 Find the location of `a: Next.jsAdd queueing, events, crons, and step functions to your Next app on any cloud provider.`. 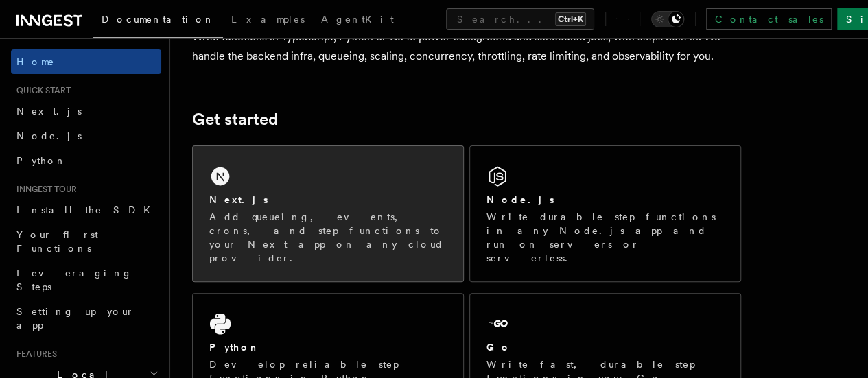

a: Next.jsAdd queueing, events, crons, and step functions to your Next app on any cloud provider. is located at coordinates (328, 213).